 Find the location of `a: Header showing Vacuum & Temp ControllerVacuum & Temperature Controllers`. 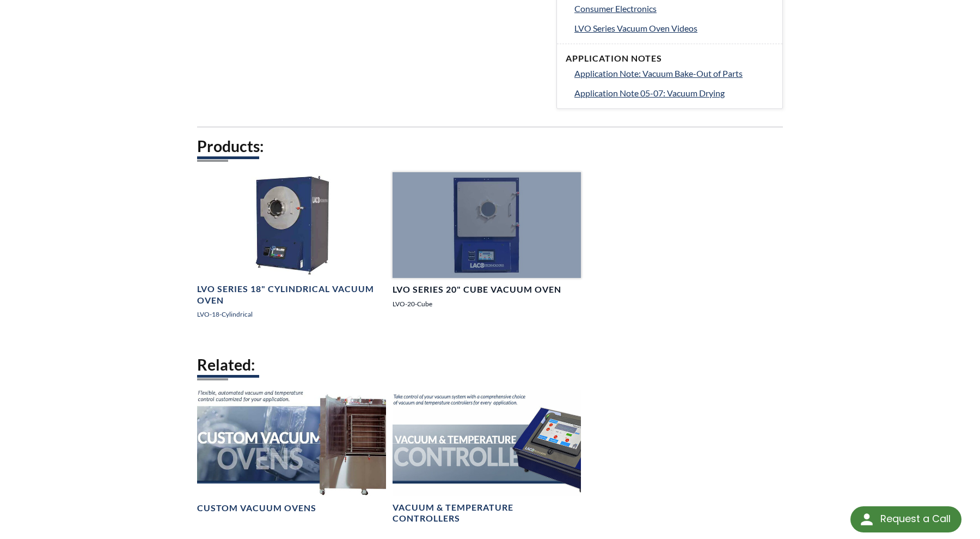

a: Header showing Vacuum & Temp ControllerVacuum & Temperature Controllers is located at coordinates (487, 457).